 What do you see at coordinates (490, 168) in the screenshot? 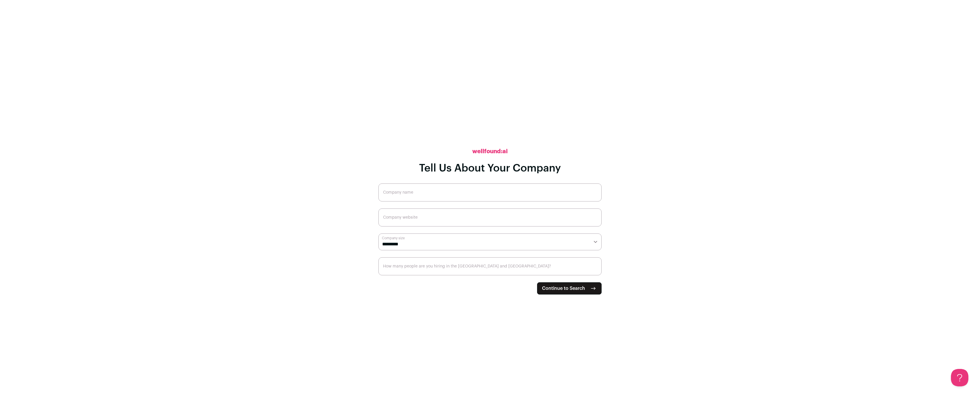
I see `h1: Tell Us About Your Company` at bounding box center [490, 168].